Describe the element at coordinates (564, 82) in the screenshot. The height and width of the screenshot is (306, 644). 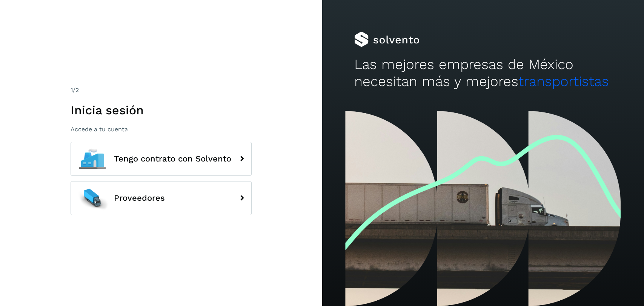
I see `span: transportistas` at that location.